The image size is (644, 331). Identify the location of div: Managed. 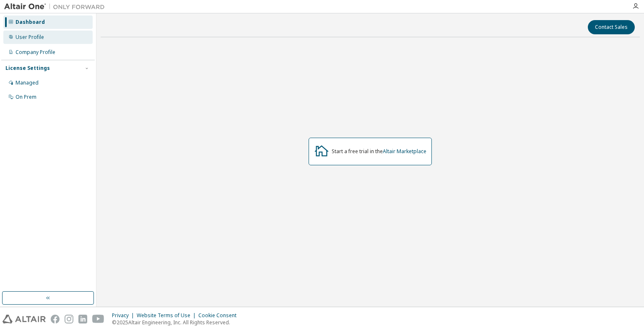
(26, 83).